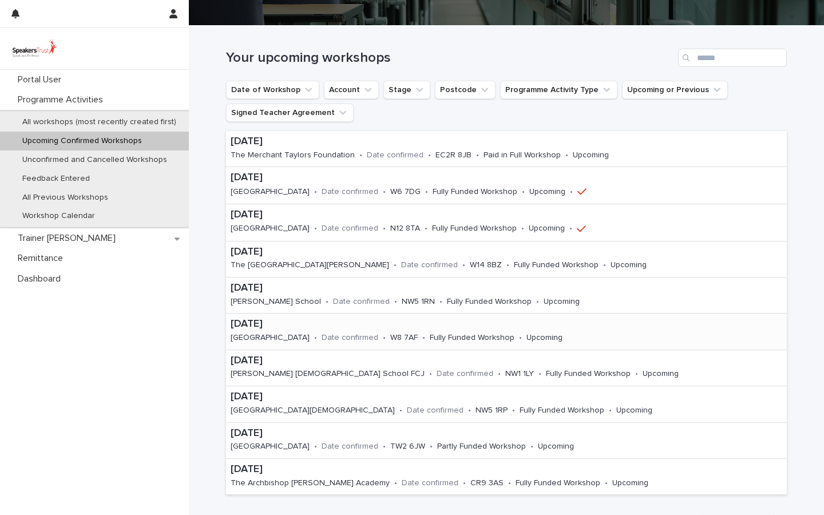  What do you see at coordinates (352, 90) in the screenshot?
I see `button: Account` at bounding box center [352, 90].